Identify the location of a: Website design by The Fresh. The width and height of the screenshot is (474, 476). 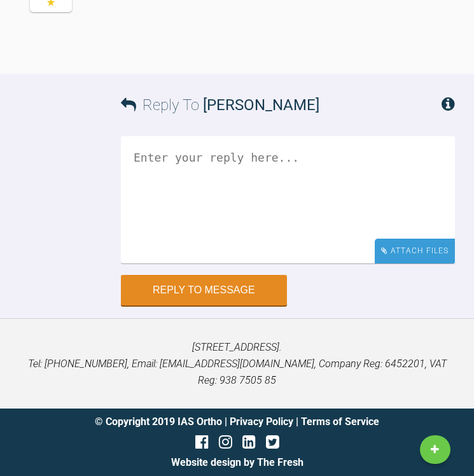
(237, 462).